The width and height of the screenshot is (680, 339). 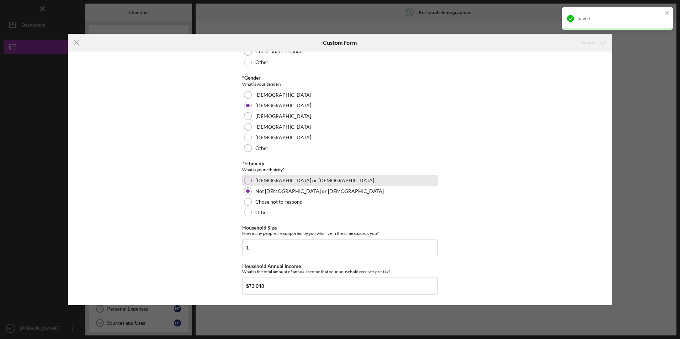 What do you see at coordinates (340, 170) in the screenshot?
I see `div: What is your ethnicity?` at bounding box center [340, 170].